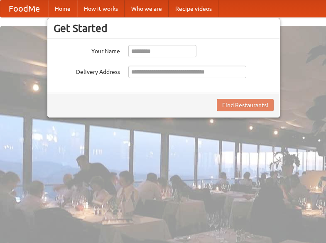 The width and height of the screenshot is (326, 243). I want to click on label: Your Name, so click(87, 50).